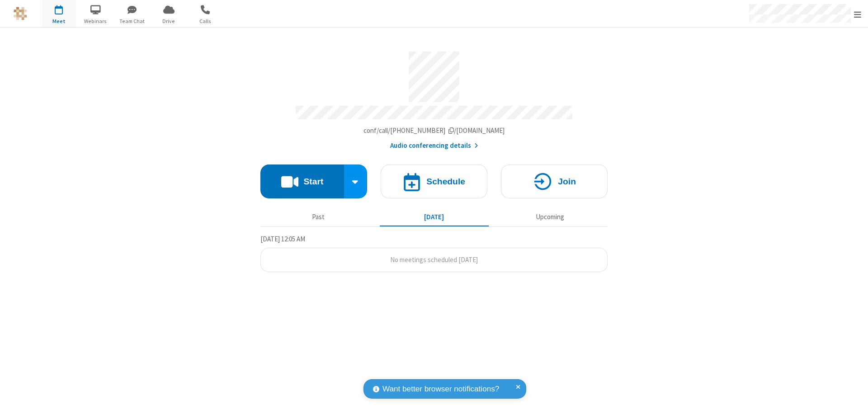  Describe the element at coordinates (302, 181) in the screenshot. I see `button: Start` at that location.